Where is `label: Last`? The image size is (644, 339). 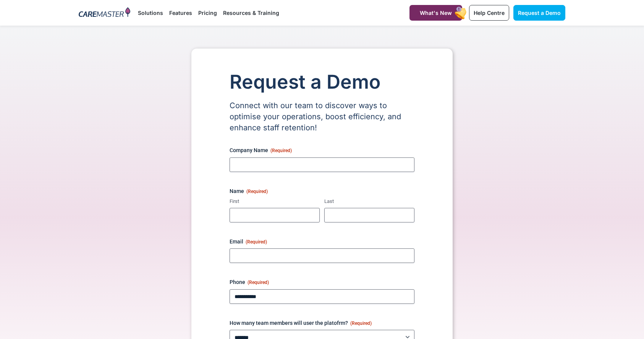 label: Last is located at coordinates (370, 201).